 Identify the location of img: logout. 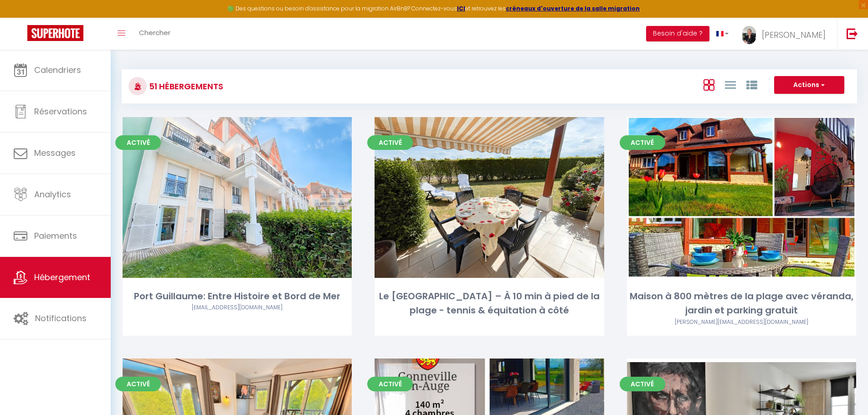
(852, 33).